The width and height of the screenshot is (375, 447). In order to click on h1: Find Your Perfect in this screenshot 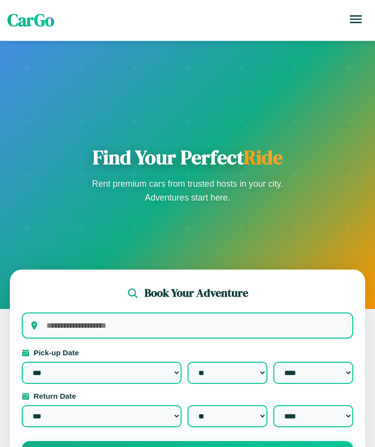, I will do `click(187, 157)`.